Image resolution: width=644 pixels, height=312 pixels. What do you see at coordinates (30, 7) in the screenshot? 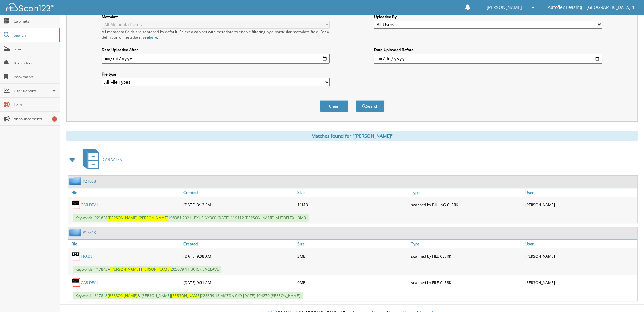
I see `img: scan123-logo-white.svg` at bounding box center [30, 7].